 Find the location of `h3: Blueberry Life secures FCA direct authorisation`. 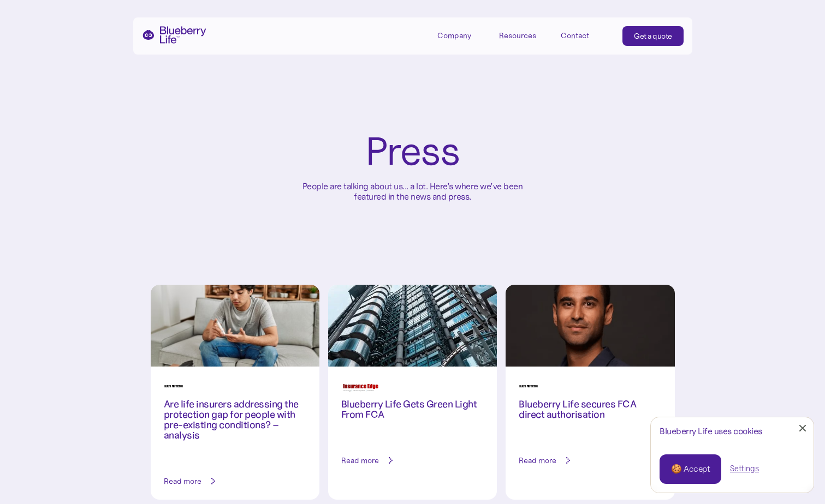

h3: Blueberry Life secures FCA direct authorisation is located at coordinates (590, 410).